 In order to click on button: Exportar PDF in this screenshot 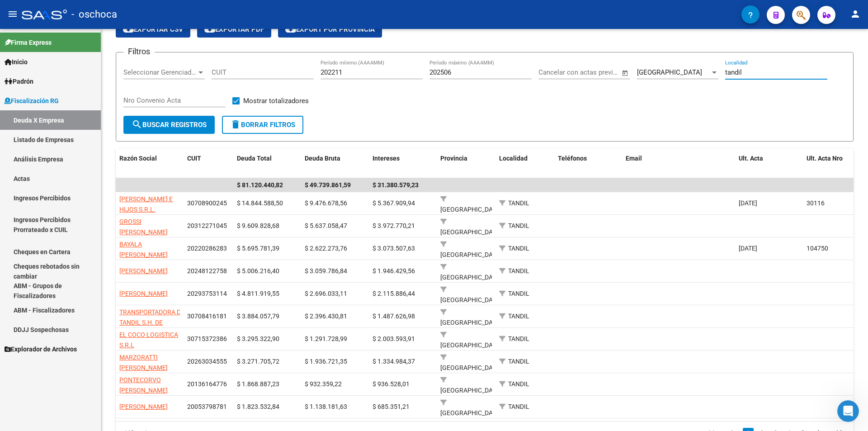, I will do `click(234, 29)`.